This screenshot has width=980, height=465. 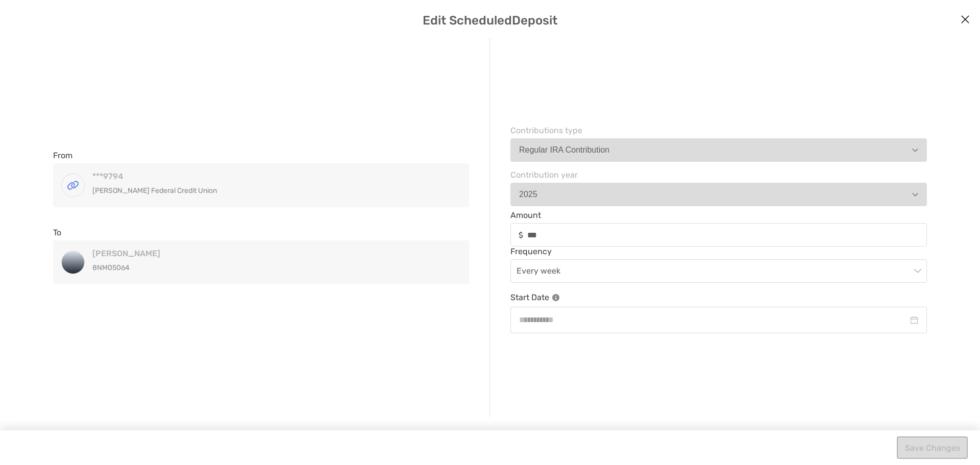 What do you see at coordinates (719, 271) in the screenshot?
I see `span: Every week` at bounding box center [719, 271].